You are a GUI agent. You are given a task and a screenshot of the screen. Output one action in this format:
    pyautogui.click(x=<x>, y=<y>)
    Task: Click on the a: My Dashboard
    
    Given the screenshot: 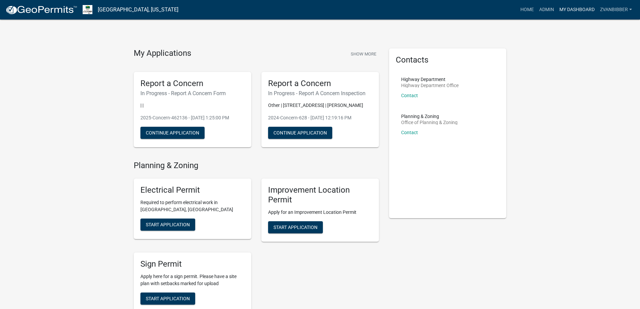 What is the action you would take?
    pyautogui.click(x=577, y=10)
    